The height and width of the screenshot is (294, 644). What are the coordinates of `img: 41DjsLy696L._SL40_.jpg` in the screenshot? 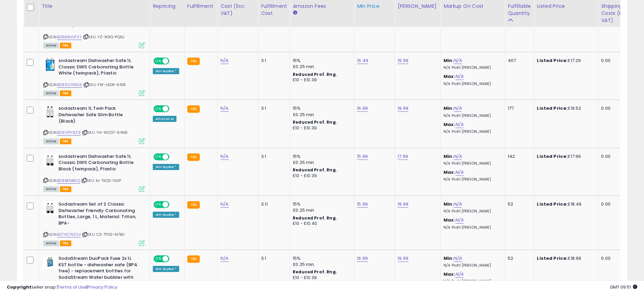 It's located at (50, 262).